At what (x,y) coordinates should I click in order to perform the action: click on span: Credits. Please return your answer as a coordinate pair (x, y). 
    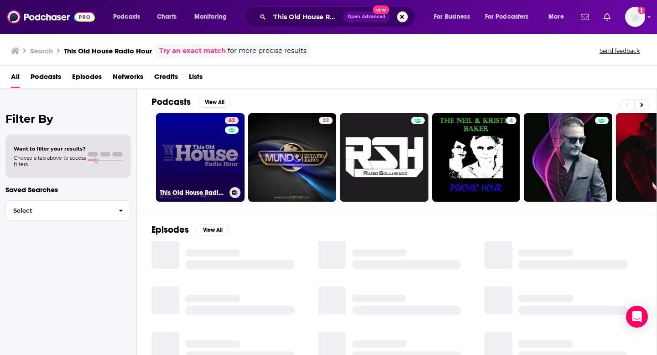
    Looking at the image, I should click on (166, 78).